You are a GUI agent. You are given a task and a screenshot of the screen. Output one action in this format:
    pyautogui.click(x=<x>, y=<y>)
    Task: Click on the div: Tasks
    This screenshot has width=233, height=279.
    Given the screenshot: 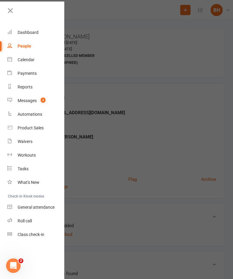 What is the action you would take?
    pyautogui.click(x=23, y=169)
    